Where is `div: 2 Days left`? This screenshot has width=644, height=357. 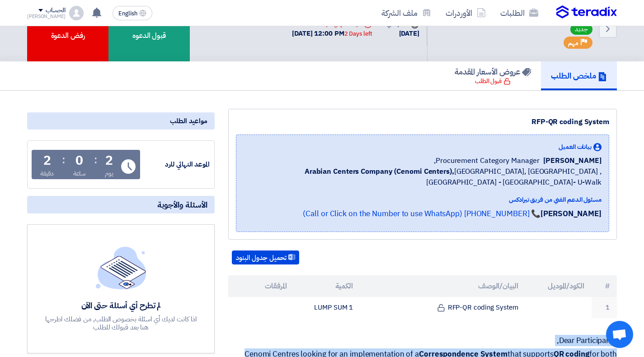
div: 2 Days left is located at coordinates (358, 34).